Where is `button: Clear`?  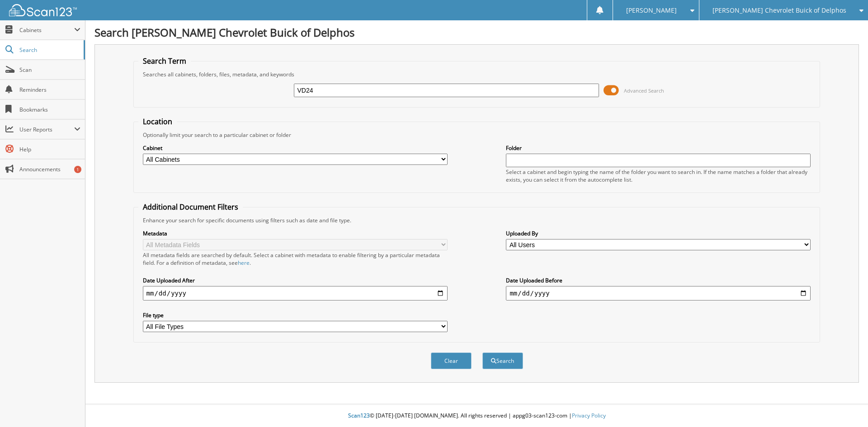 button: Clear is located at coordinates (451, 361).